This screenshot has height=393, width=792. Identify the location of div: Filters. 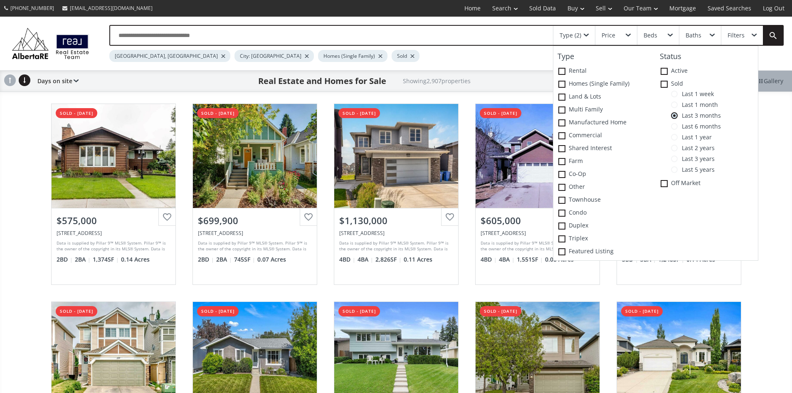
(736, 35).